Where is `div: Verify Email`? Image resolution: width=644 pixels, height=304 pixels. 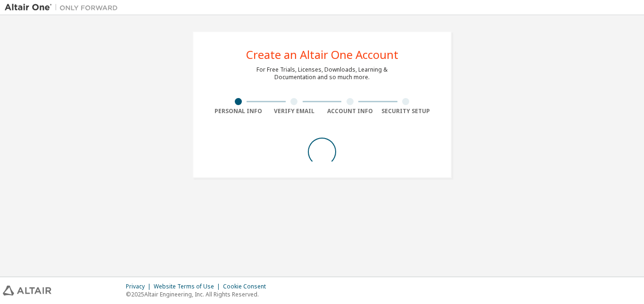 div: Verify Email is located at coordinates (294, 111).